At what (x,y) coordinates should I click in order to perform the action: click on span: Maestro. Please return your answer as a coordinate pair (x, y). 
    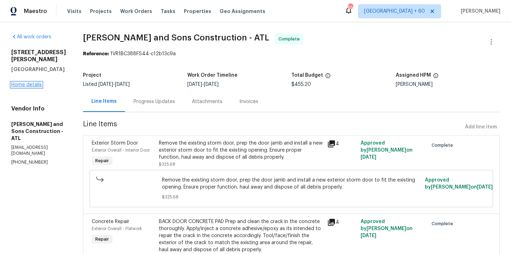
    Looking at the image, I should click on (36, 11).